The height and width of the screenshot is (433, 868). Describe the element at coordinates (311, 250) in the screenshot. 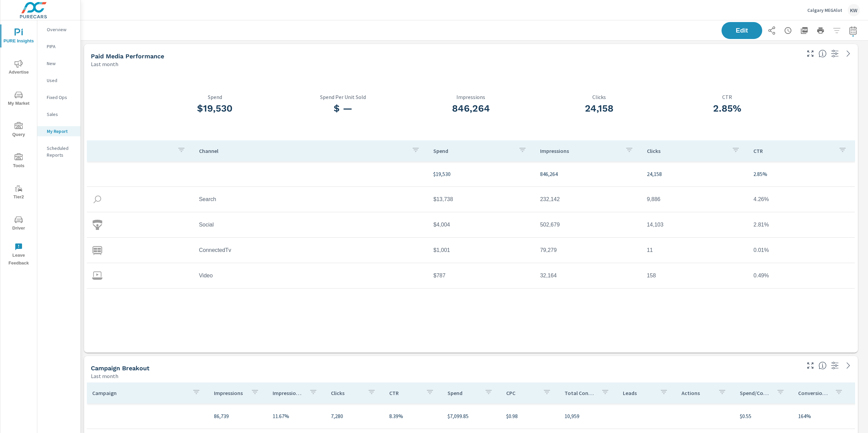

I see `td: ConnectedTv` at that location.